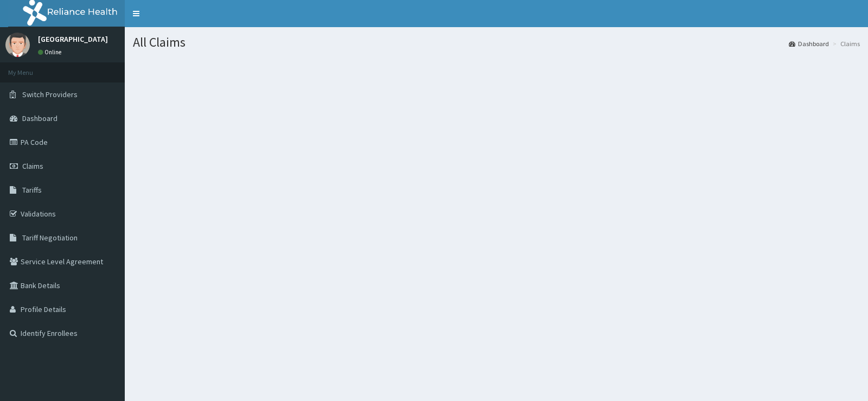 The image size is (868, 401). I want to click on li: Claims, so click(844, 43).